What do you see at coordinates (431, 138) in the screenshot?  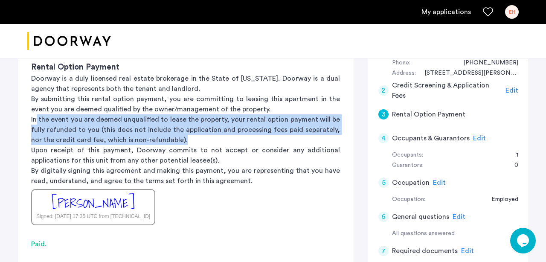 I see `h5: Occupants & Guarantors` at bounding box center [431, 138].